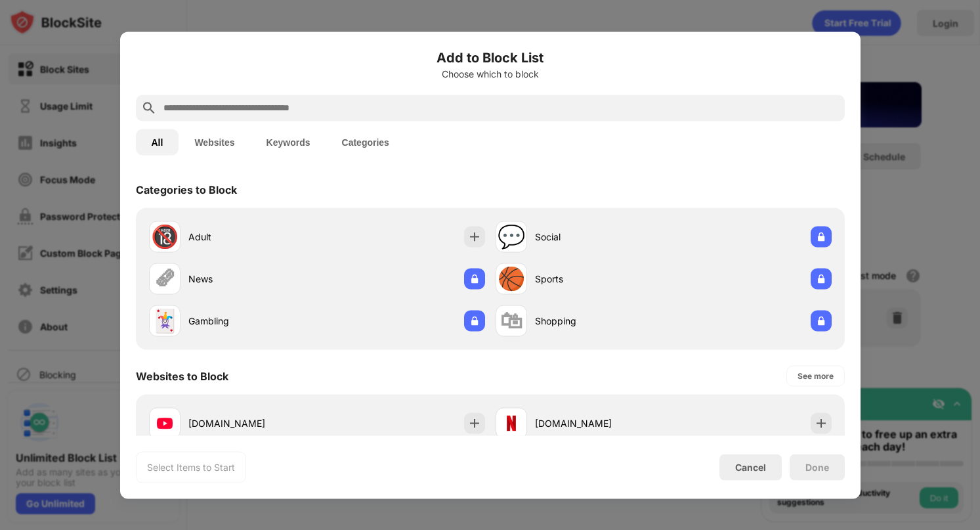 The height and width of the screenshot is (530, 980). Describe the element at coordinates (750, 467) in the screenshot. I see `div: Cancel` at that location.